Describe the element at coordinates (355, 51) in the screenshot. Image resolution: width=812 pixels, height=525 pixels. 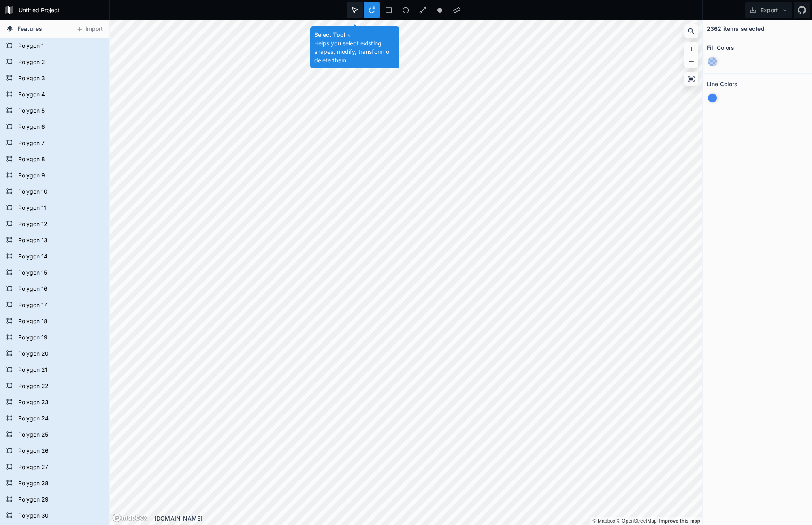
I see `p: Helps you select existing shapes, modify, transform or delete them.` at that location.